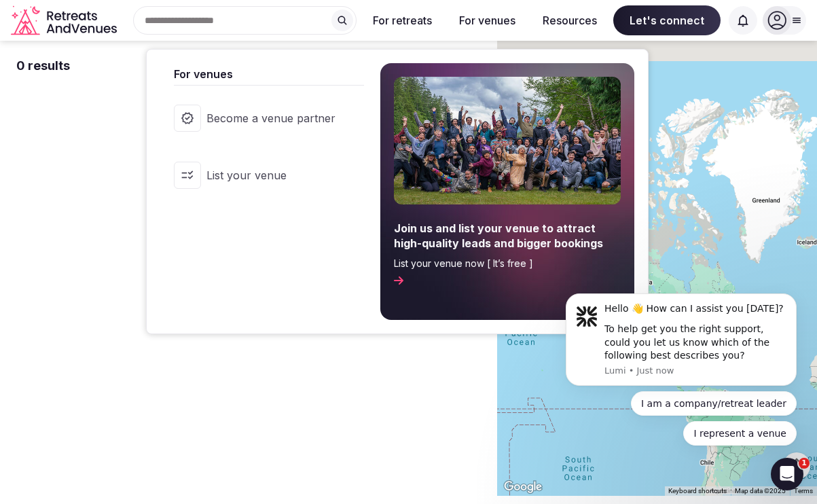  Describe the element at coordinates (41, 44) in the screenshot. I see `img: Profile image for Lumi` at that location.